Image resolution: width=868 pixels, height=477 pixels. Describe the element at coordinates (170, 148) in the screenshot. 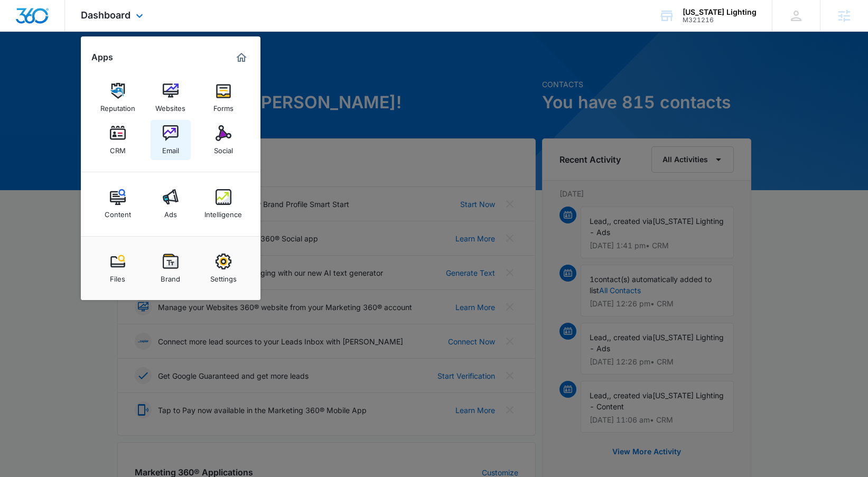

I see `div: Email` at that location.